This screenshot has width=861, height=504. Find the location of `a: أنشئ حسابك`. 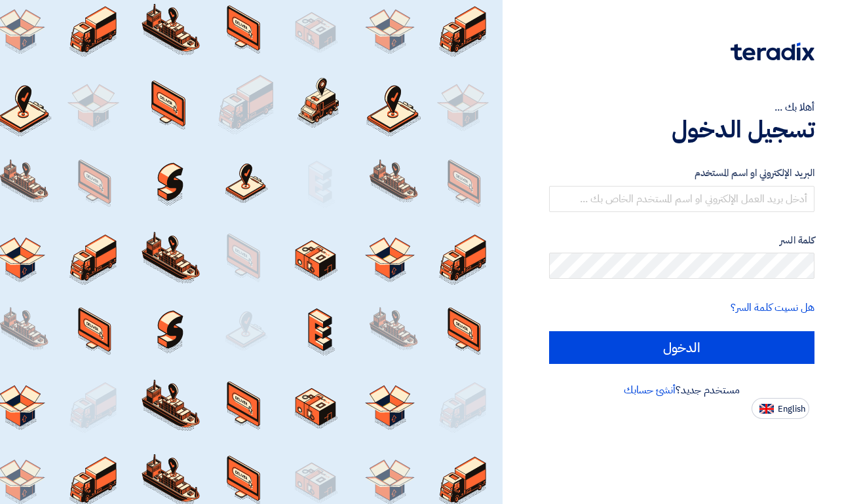

a: أنشئ حسابك is located at coordinates (650, 390).